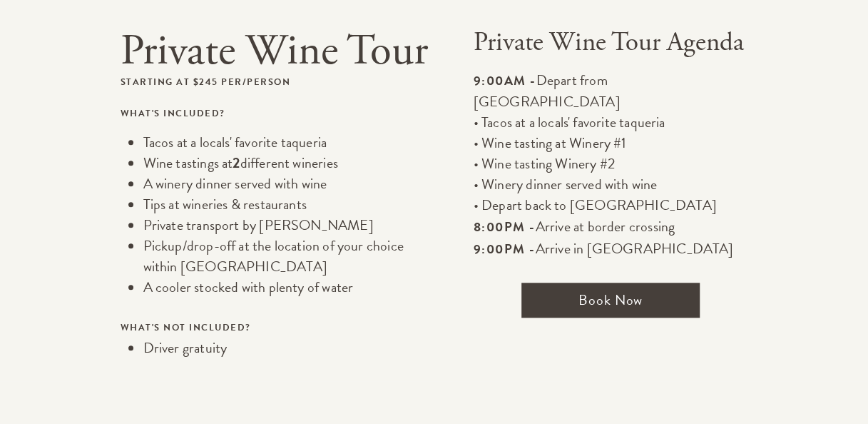 The image size is (868, 424). What do you see at coordinates (285, 348) in the screenshot?
I see `li: Driver gratuity` at bounding box center [285, 348].